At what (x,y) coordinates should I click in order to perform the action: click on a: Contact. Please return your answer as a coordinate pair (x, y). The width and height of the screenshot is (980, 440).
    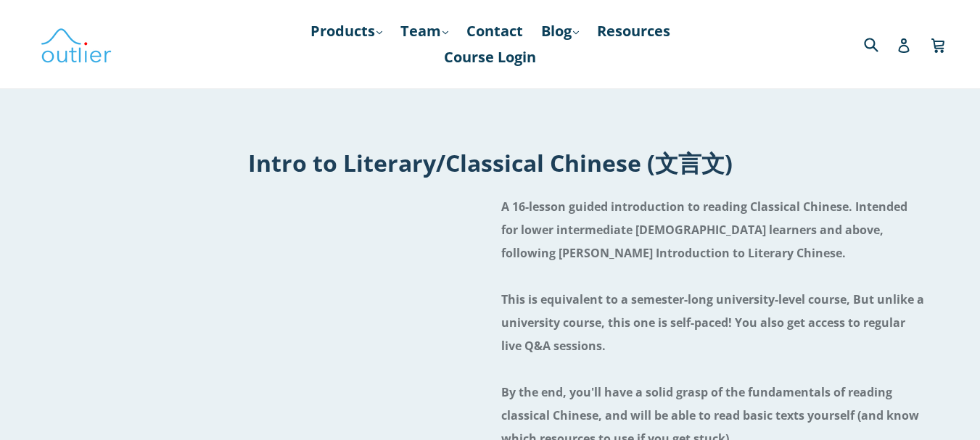
    Looking at the image, I should click on (495, 31).